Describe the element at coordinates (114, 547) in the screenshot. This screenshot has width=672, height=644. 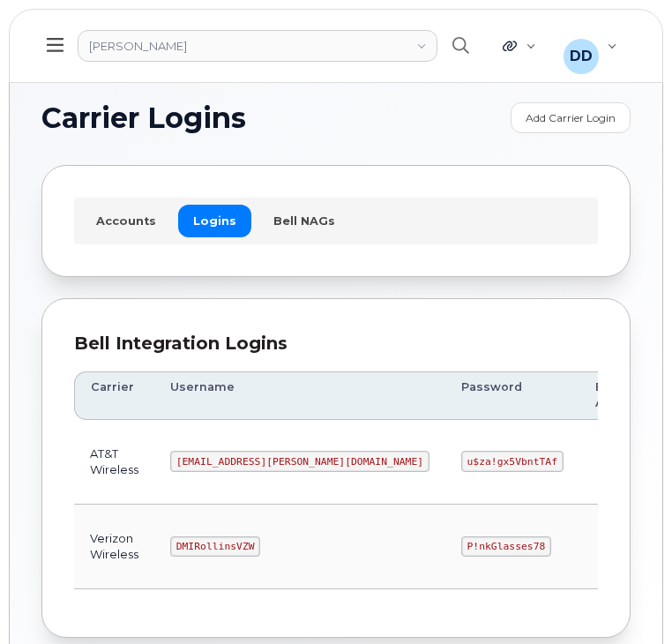
I see `td: Verizon Wireless` at that location.